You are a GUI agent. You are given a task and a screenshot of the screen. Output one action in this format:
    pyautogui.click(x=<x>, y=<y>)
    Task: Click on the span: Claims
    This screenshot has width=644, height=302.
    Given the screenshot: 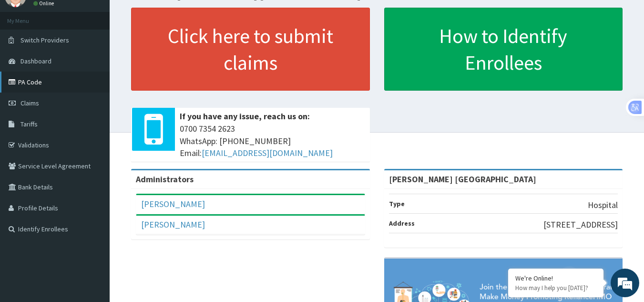 What is the action you would take?
    pyautogui.click(x=30, y=103)
    